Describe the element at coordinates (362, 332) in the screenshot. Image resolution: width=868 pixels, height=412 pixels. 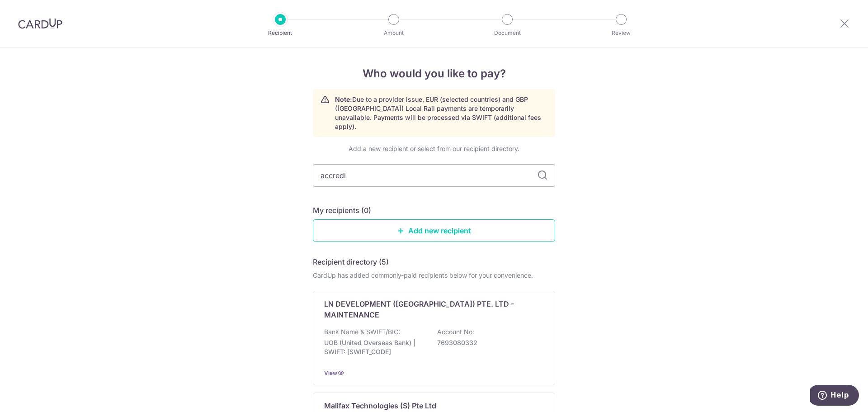
I see `p: Bank Name & SWIFT/BIC:` at that location.